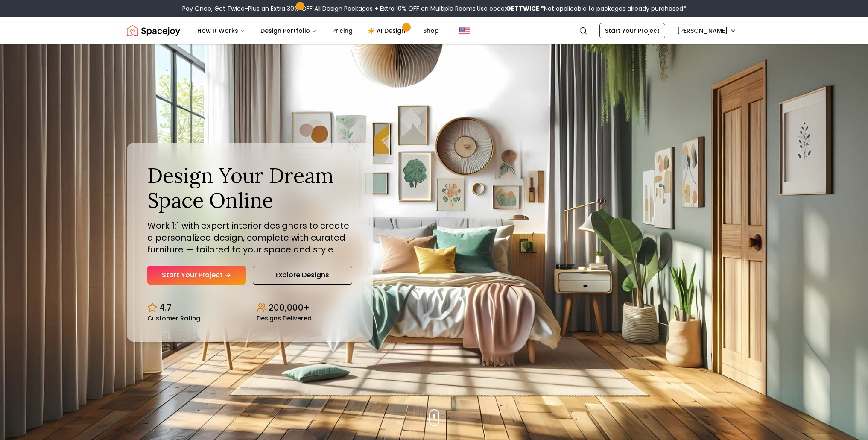  Describe the element at coordinates (431, 31) in the screenshot. I see `a: Shop` at that location.